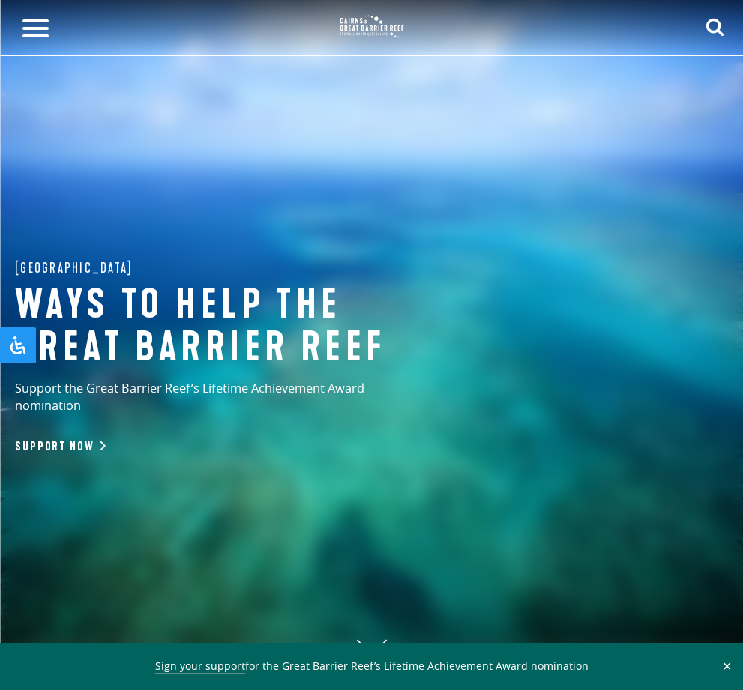 Image resolution: width=743 pixels, height=690 pixels. I want to click on img: CGBR-TNQ_dual-logo.svg, so click(372, 26).